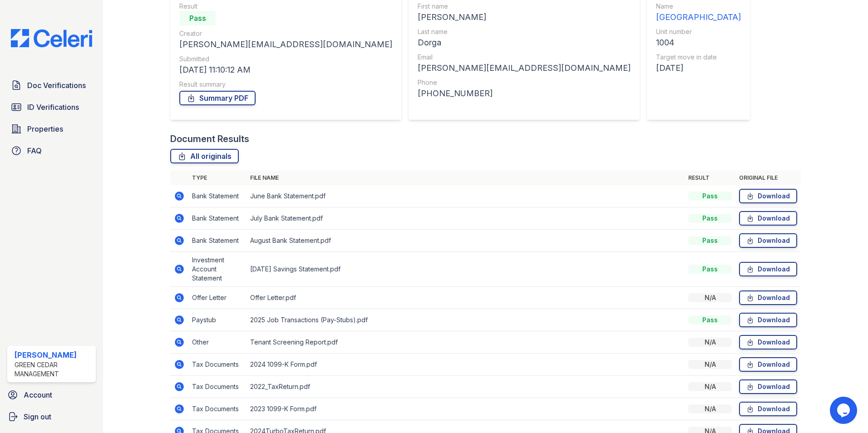  Describe the element at coordinates (52, 151) in the screenshot. I see `a: FAQ` at that location.